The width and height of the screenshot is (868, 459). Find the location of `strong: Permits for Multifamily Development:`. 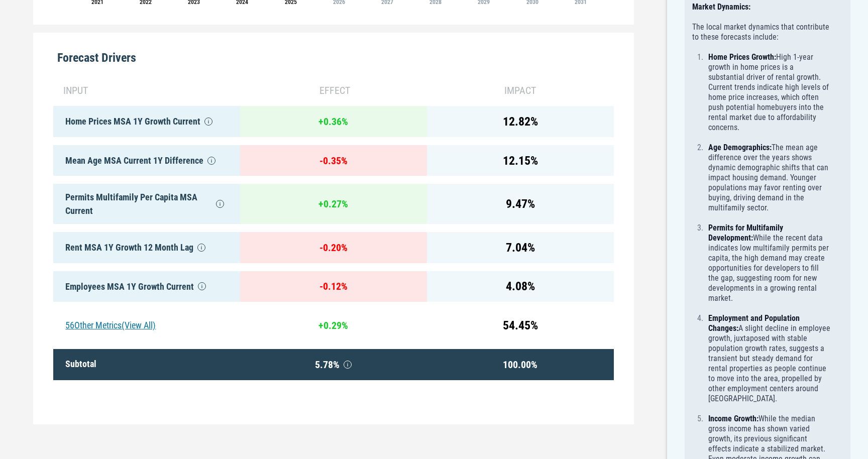

strong: Permits for Multifamily Development: is located at coordinates (745, 233).